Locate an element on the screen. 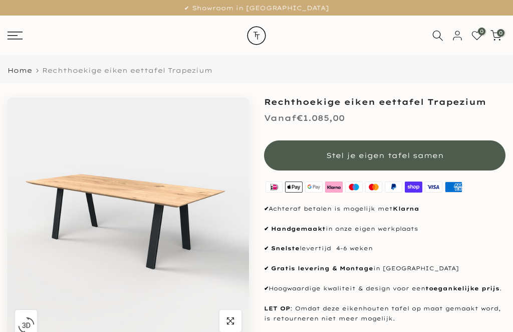 This screenshot has height=332, width=513. img: american express is located at coordinates (454, 187).